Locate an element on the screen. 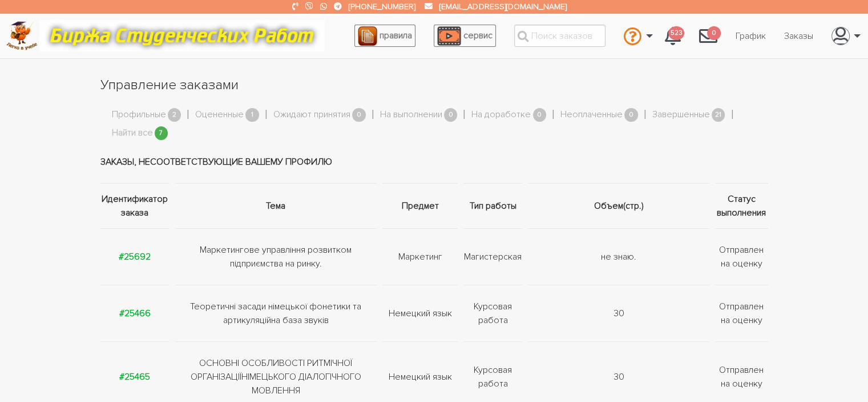 The width and height of the screenshot is (868, 402). li: 523 is located at coordinates (673, 36).